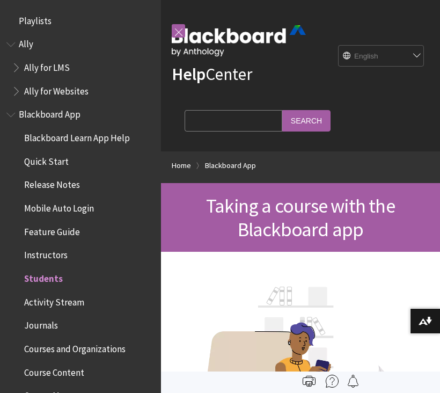 The height and width of the screenshot is (393, 440). Describe the element at coordinates (46, 159) in the screenshot. I see `span: Quick Start` at that location.